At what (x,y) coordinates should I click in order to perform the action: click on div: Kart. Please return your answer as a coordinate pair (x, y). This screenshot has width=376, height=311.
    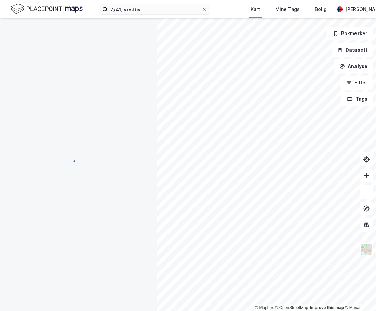
    Looking at the image, I should click on (255, 9).